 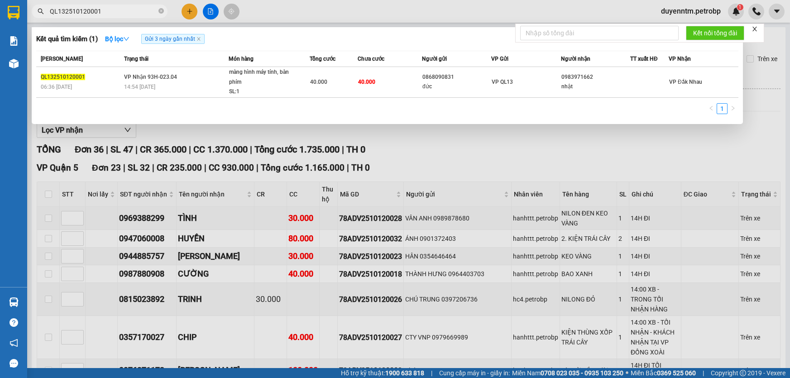 What do you see at coordinates (150, 77) in the screenshot?
I see `span: VP Nhận 93H-023.04` at bounding box center [150, 77].